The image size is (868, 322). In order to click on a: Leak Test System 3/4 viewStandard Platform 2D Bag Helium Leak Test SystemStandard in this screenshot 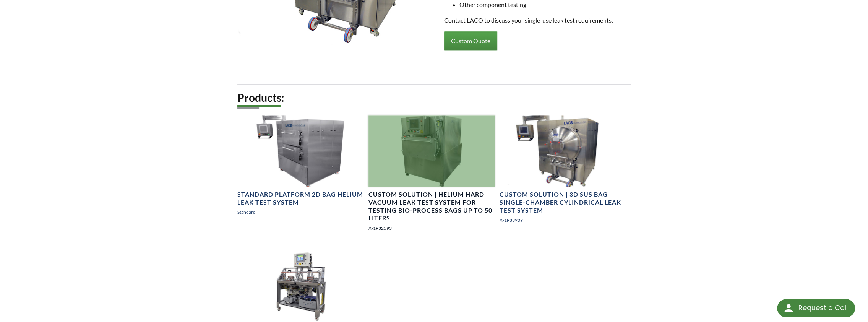, I will do `click(300, 169)`.